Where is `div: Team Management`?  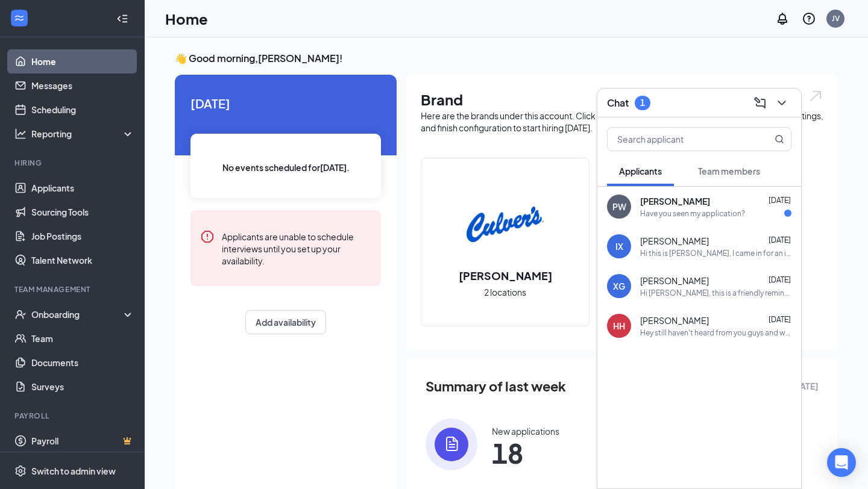 div: Team Management is located at coordinates (73, 289).